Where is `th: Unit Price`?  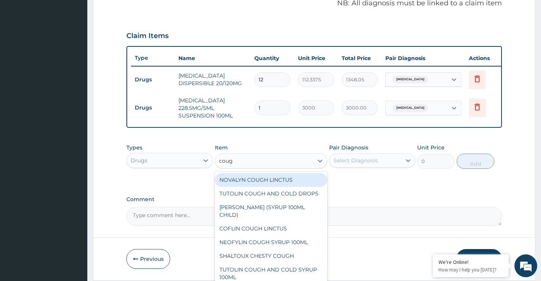 th: Unit Price is located at coordinates (316, 58).